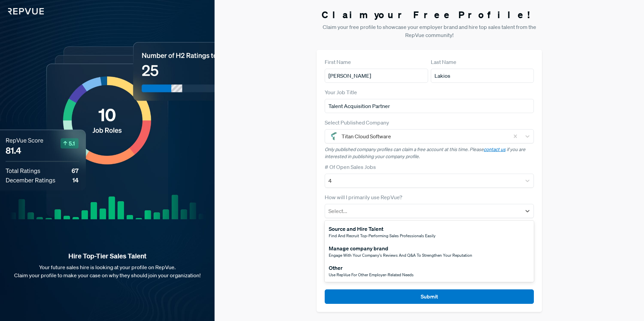 This screenshot has width=644, height=321. Describe the element at coordinates (444, 62) in the screenshot. I see `label: Last Name` at that location.